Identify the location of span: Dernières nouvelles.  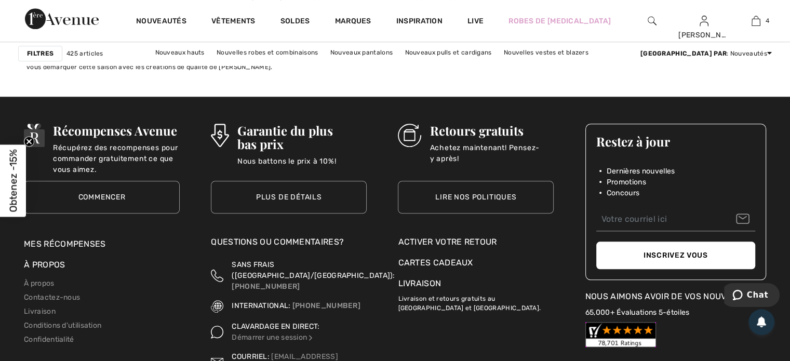
(641, 171).